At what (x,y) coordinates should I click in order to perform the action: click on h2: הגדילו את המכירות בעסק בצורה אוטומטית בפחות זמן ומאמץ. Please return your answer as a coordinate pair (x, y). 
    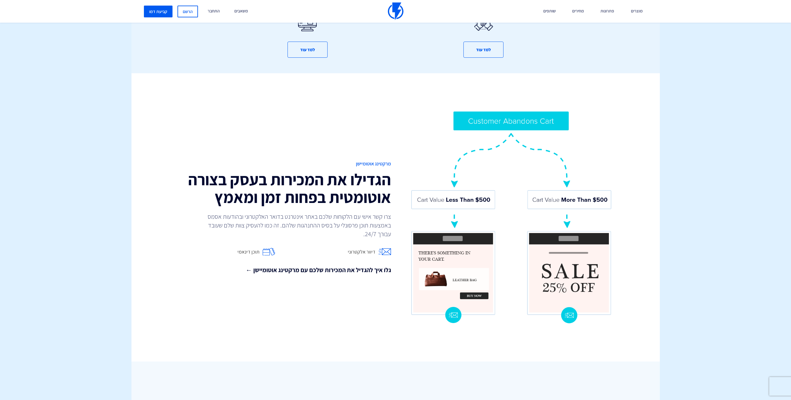
    Looking at the image, I should click on (280, 189).